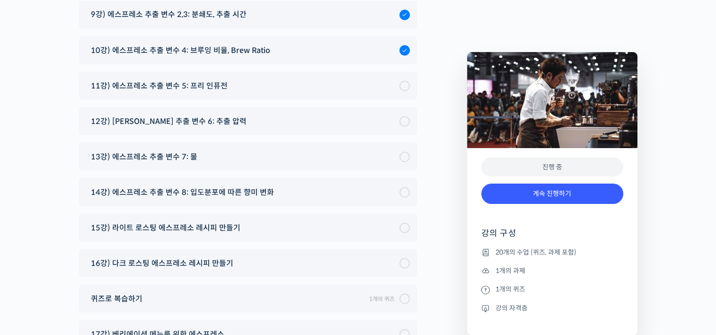 Image resolution: width=716 pixels, height=335 pixels. Describe the element at coordinates (168, 14) in the screenshot. I see `span: 9강) 에스프레소 추출 변수 2,3: 분쇄도, 추출 시간` at that location.